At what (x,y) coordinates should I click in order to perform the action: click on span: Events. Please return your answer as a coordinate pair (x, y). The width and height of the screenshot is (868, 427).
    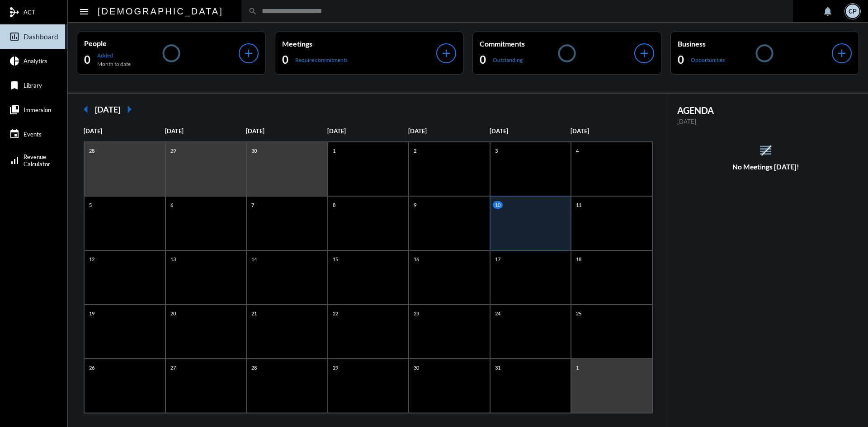
    Looking at the image, I should click on (33, 134).